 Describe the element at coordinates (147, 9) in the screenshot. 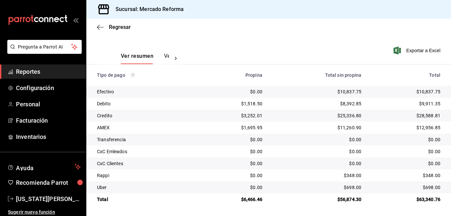

I see `h3: Sucursal: Mercado Reforma` at that location.